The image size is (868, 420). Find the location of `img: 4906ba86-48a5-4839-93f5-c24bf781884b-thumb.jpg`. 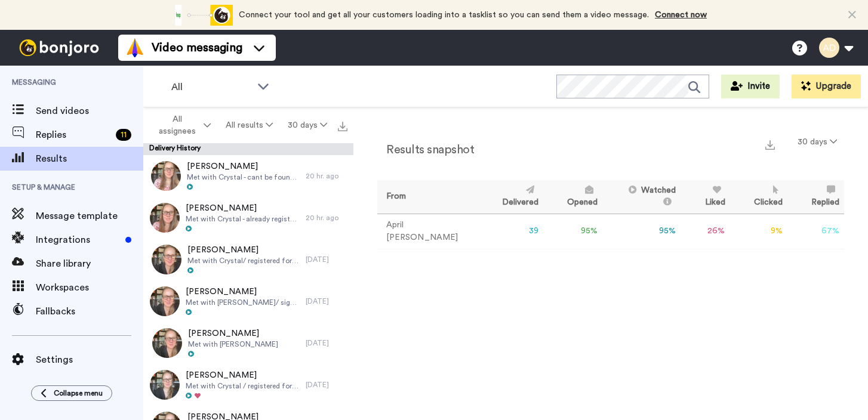

img: 4906ba86-48a5-4839-93f5-c24bf781884b-thumb.jpg is located at coordinates (167, 260).